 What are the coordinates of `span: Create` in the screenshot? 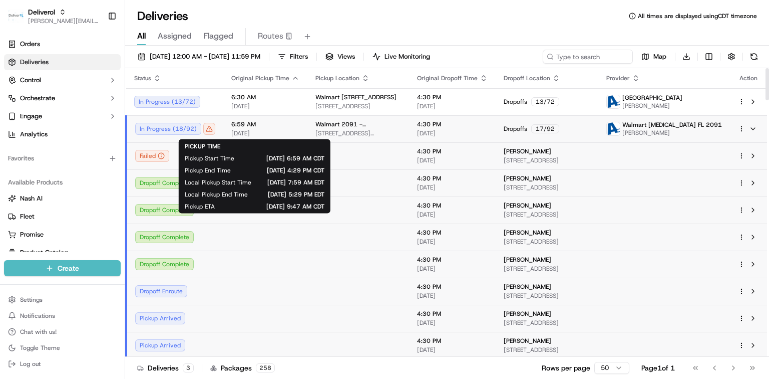 It's located at (68, 268).